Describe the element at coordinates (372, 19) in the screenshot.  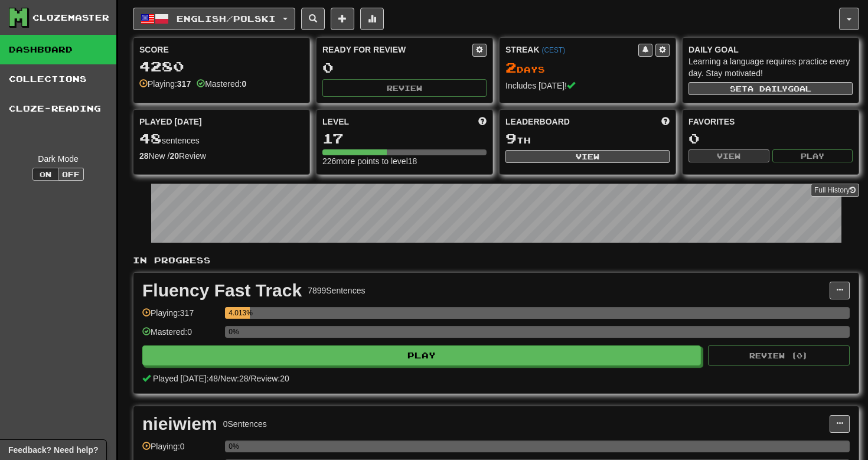
I see `button: More stats` at that location.